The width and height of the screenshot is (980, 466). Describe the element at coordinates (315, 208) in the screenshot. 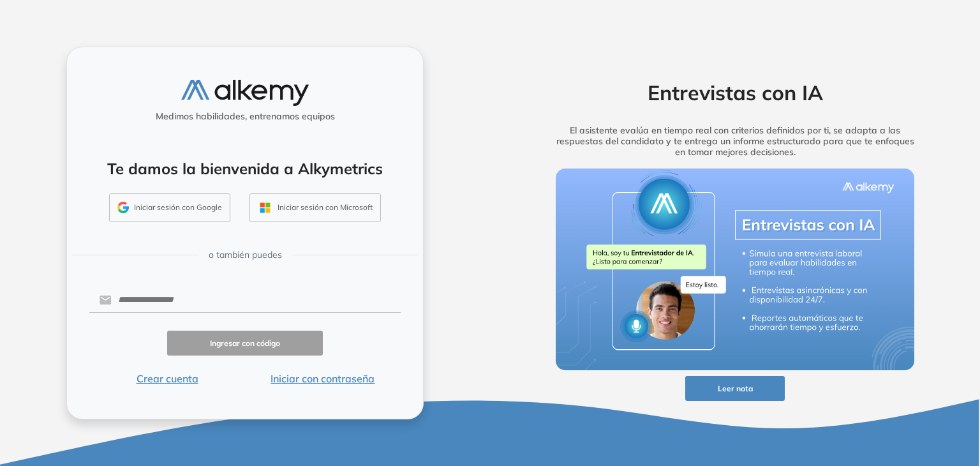

I see `button: Iniciar sesión con Microsoft` at that location.